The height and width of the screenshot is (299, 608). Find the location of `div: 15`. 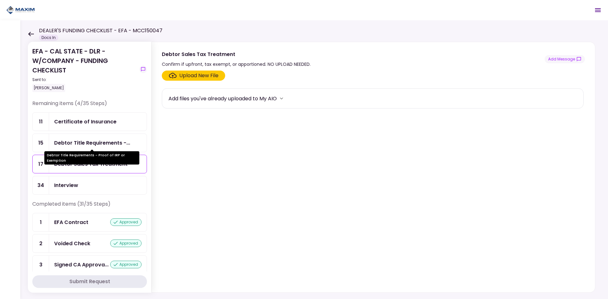

div: 15 is located at coordinates (41, 143).